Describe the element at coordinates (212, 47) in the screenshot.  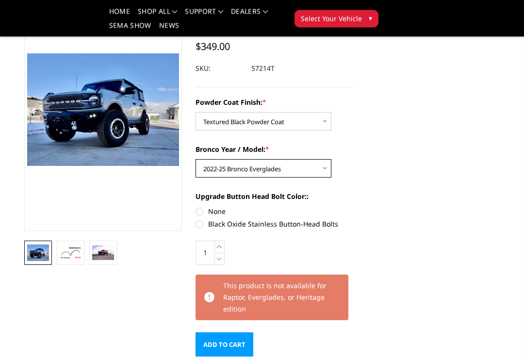
I see `span: $349.00` at that location.